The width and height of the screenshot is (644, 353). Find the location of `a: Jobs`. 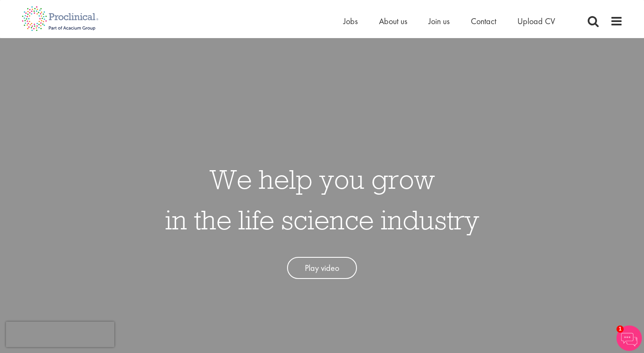

a: Jobs is located at coordinates (350, 21).